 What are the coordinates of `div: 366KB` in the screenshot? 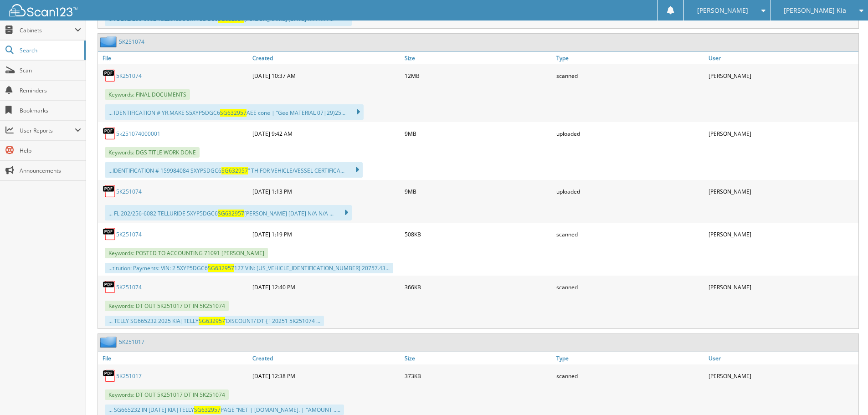 It's located at (478, 287).